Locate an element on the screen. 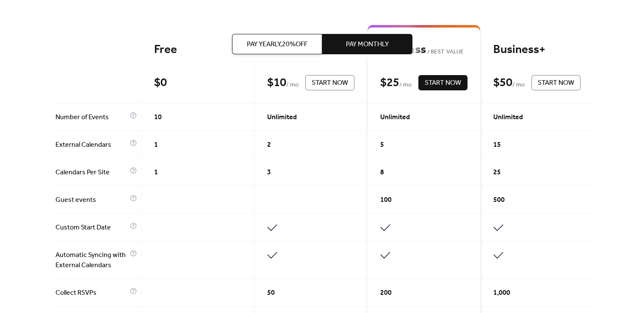 The height and width of the screenshot is (313, 644). div: Business+ is located at coordinates (537, 50).